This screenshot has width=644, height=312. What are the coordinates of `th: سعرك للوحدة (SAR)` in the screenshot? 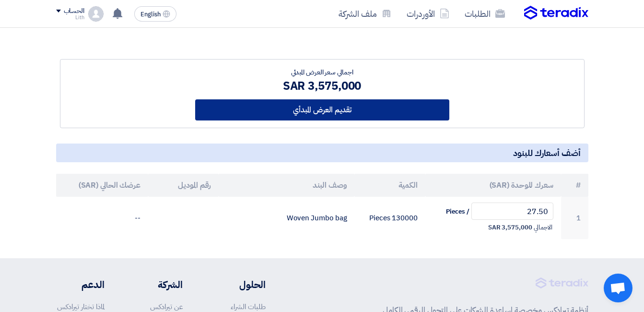 It's located at (493, 185).